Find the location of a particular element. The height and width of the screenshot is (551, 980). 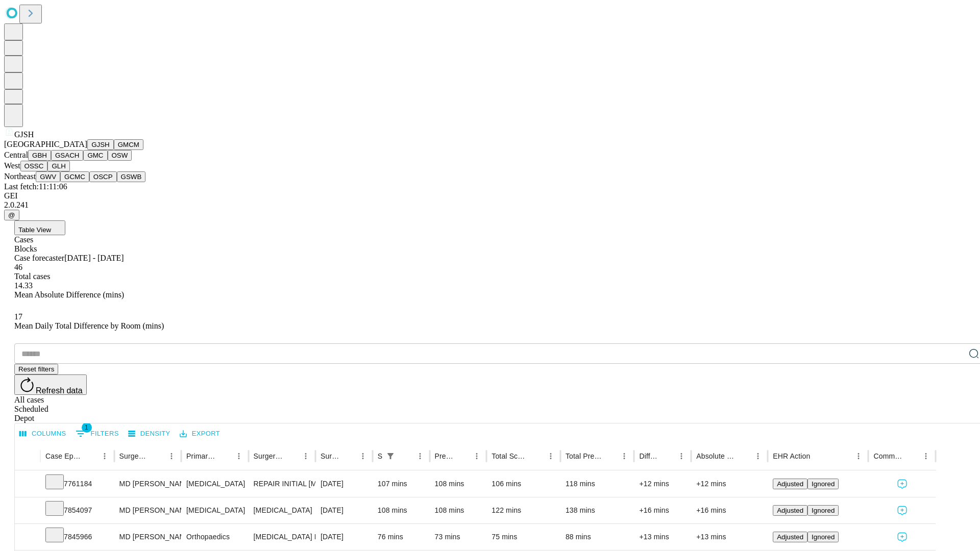

button: GSWB is located at coordinates (131, 176).